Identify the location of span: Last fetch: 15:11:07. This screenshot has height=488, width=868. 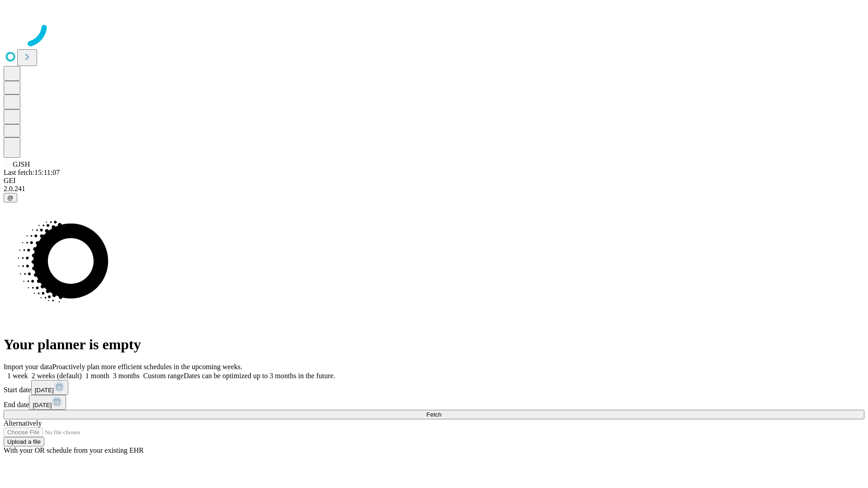
(31, 172).